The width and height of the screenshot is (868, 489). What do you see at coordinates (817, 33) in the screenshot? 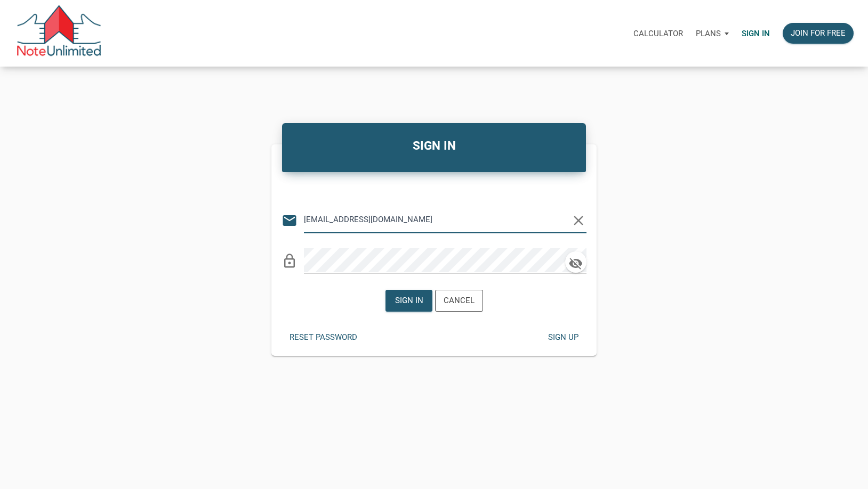
I see `a: Join for free` at bounding box center [817, 33].